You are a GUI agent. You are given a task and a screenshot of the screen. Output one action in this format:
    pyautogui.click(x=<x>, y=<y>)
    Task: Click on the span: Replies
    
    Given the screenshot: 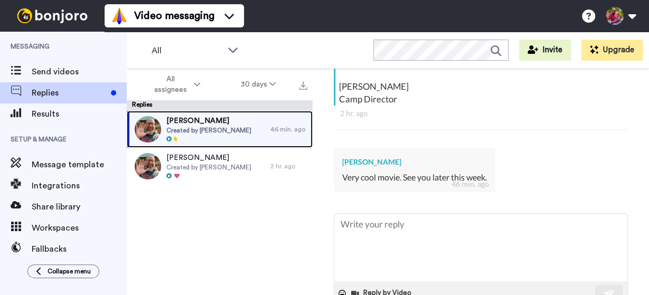 What is the action you would take?
    pyautogui.click(x=69, y=93)
    